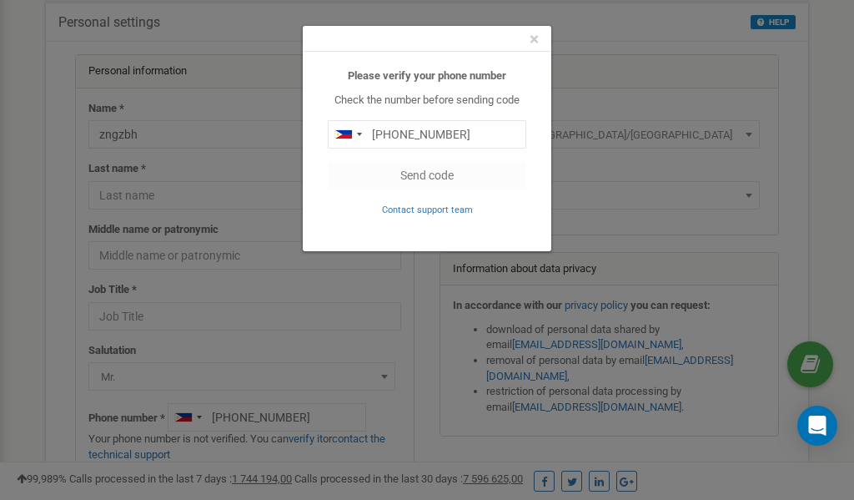 The image size is (854, 500). What do you see at coordinates (427, 134) in the screenshot?
I see `input: 0905 123 4567` at bounding box center [427, 134].